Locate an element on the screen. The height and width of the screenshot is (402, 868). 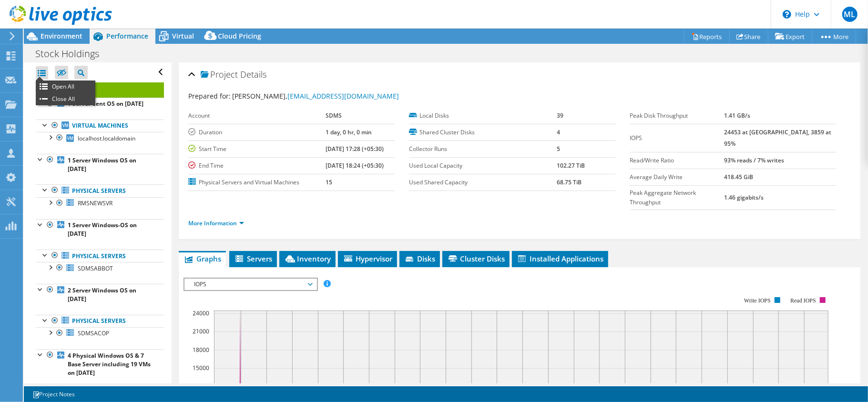
b: 39 is located at coordinates (560, 116).